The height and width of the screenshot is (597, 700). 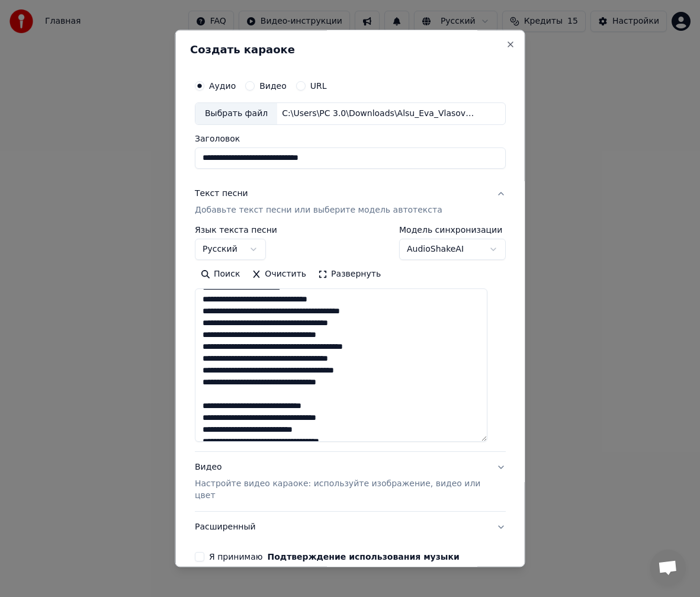 I want to click on label: Заголовок, so click(x=350, y=139).